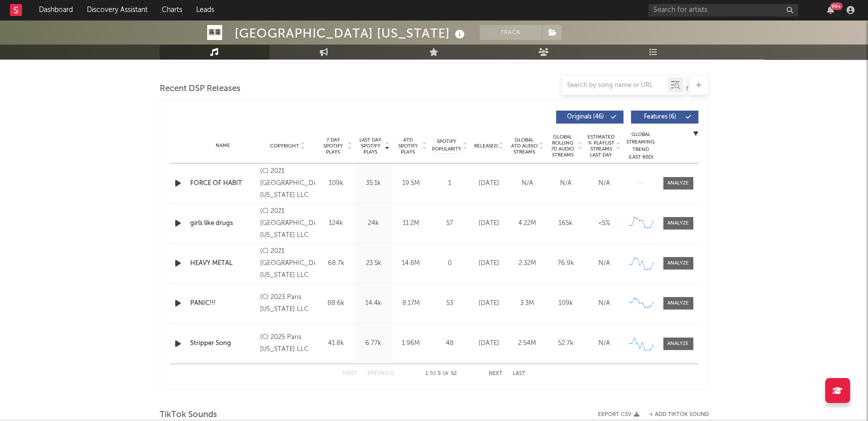 This screenshot has height=421, width=868. Describe the element at coordinates (188, 415) in the screenshot. I see `span: TikTok Sounds` at that location.